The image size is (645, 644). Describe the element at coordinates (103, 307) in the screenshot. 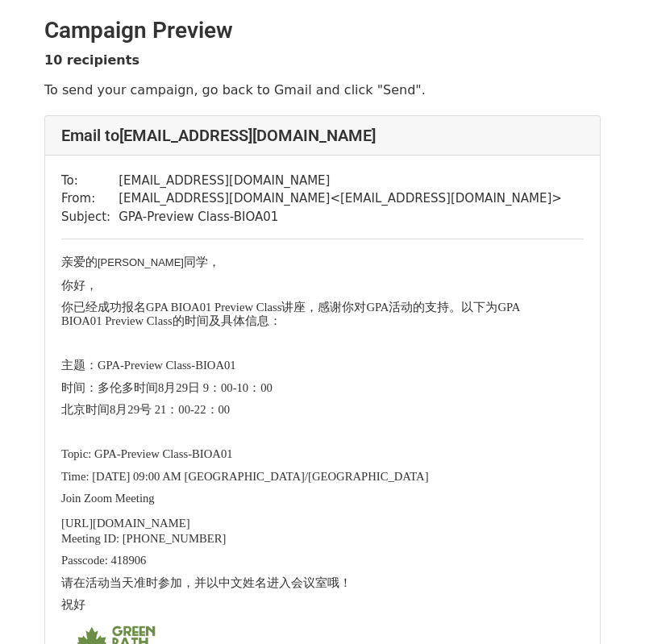

I see `span: 你已经成功报名` at that location.